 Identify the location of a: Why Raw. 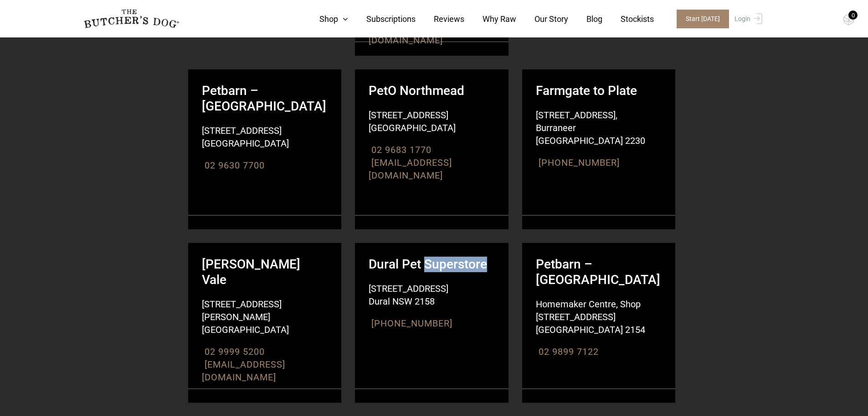
(490, 19).